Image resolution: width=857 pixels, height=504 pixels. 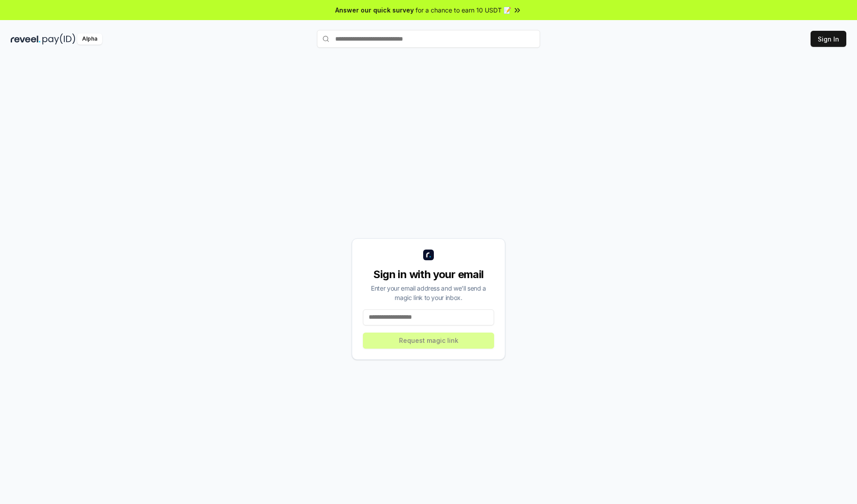 I want to click on span: Answer our quick survey, so click(x=375, y=9).